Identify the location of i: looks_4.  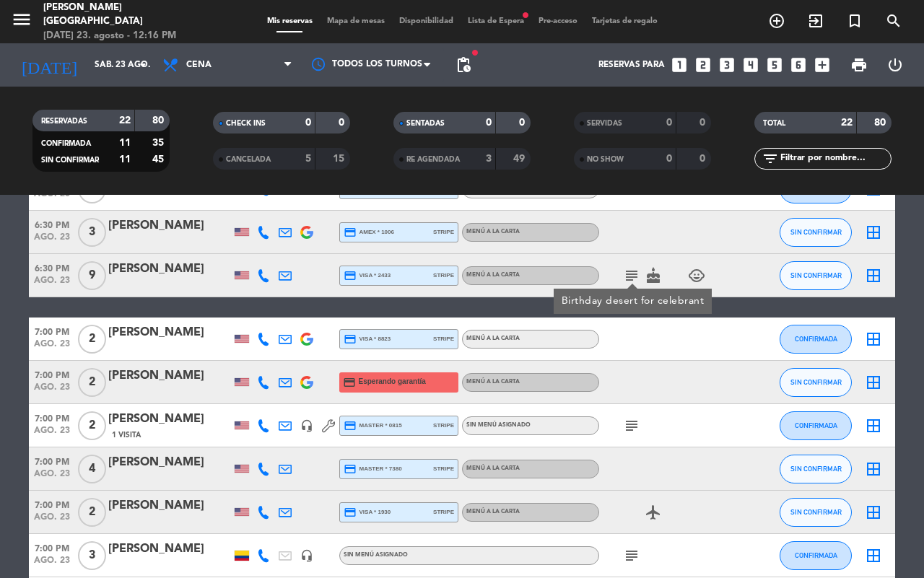
(751, 65).